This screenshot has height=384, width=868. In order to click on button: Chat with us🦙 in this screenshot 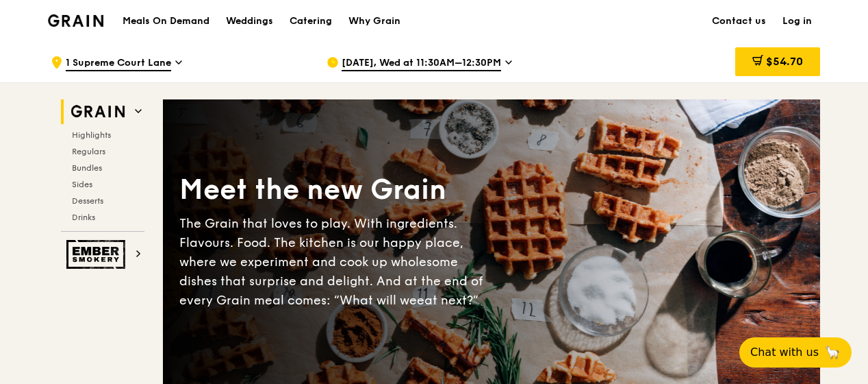, I will do `click(796, 352)`.